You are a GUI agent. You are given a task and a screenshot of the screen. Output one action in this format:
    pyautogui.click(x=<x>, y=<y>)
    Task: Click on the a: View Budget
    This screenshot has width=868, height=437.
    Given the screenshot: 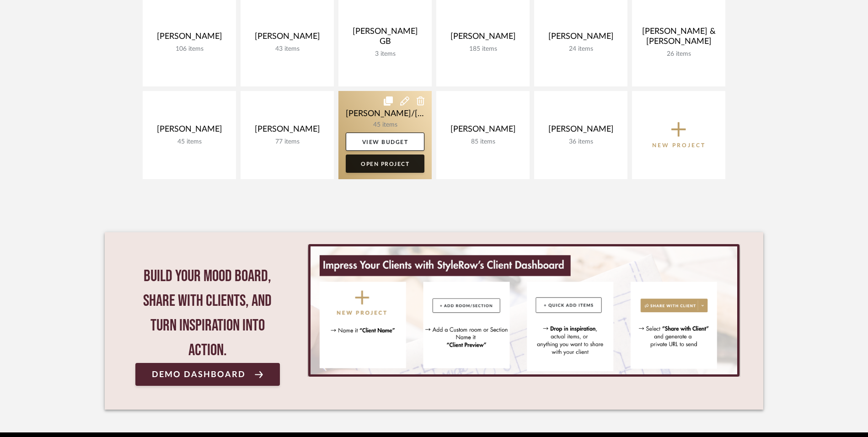 What is the action you would take?
    pyautogui.click(x=385, y=142)
    